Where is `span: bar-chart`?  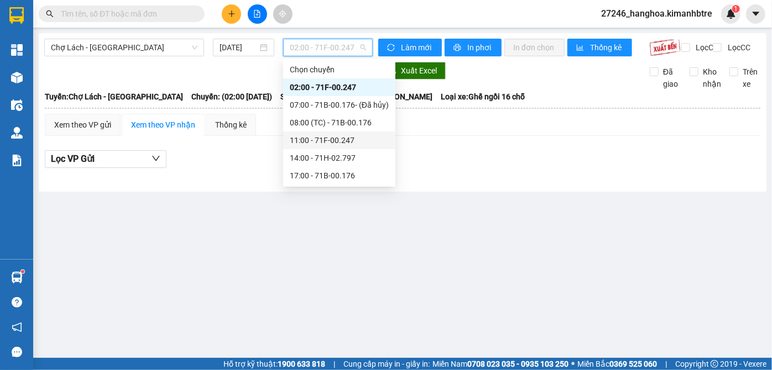 span: bar-chart is located at coordinates (581, 48).